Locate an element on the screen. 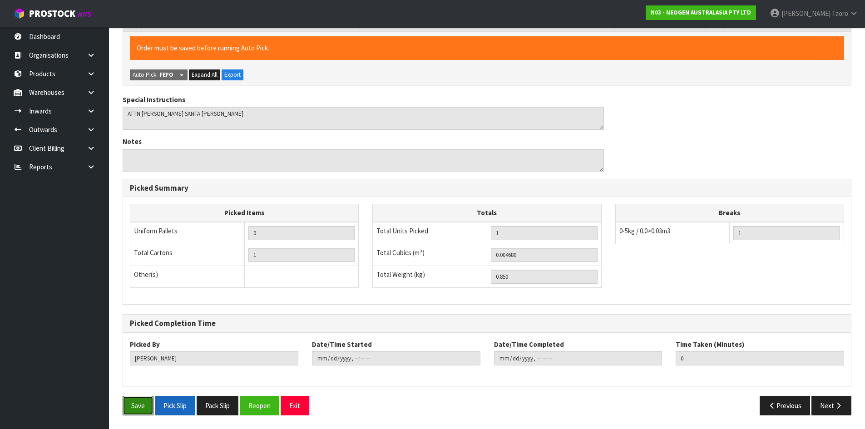  th: Breaks is located at coordinates (729, 213).